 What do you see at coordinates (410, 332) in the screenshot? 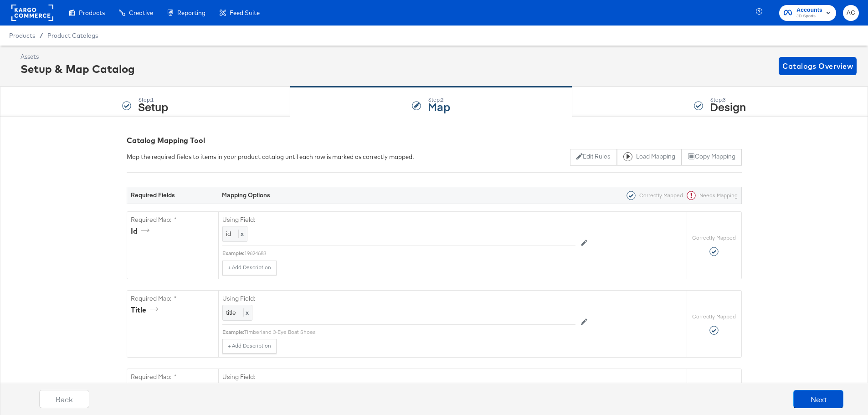
I see `div: Timberland 3-Eye Boat Shoes` at bounding box center [410, 332].